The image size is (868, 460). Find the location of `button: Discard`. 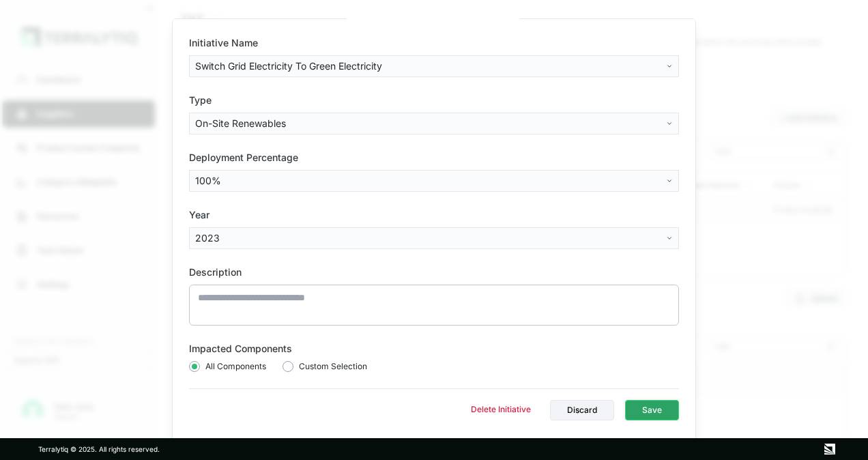

button: Discard is located at coordinates (582, 410).